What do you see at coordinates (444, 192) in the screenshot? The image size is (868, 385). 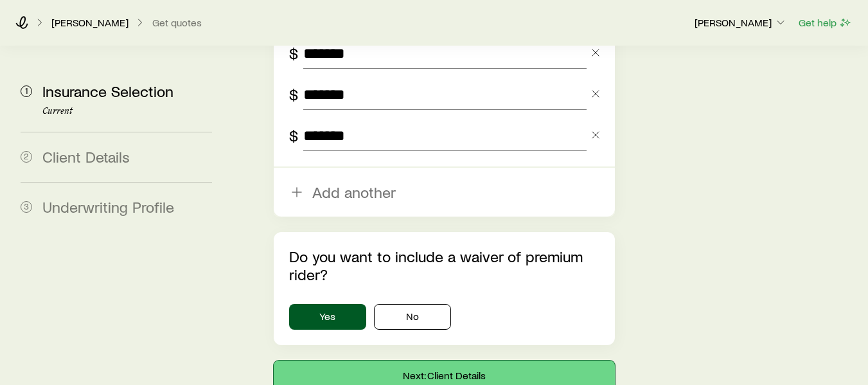 I see `button: Add another` at bounding box center [444, 192].